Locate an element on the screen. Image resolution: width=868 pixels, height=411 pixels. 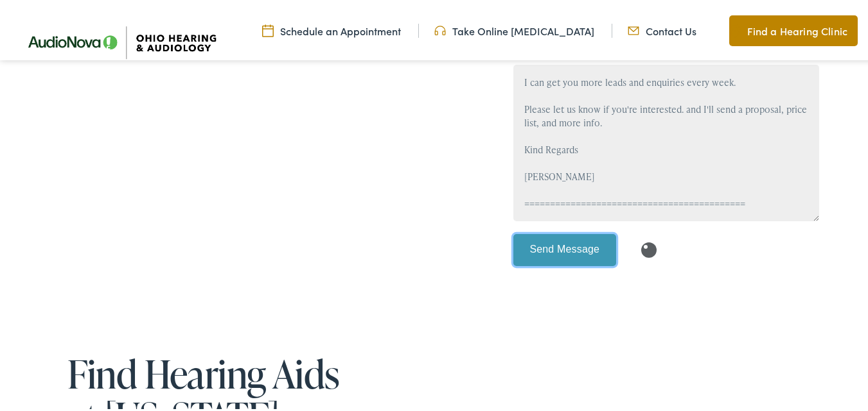
input: Send Message is located at coordinates (564, 248).